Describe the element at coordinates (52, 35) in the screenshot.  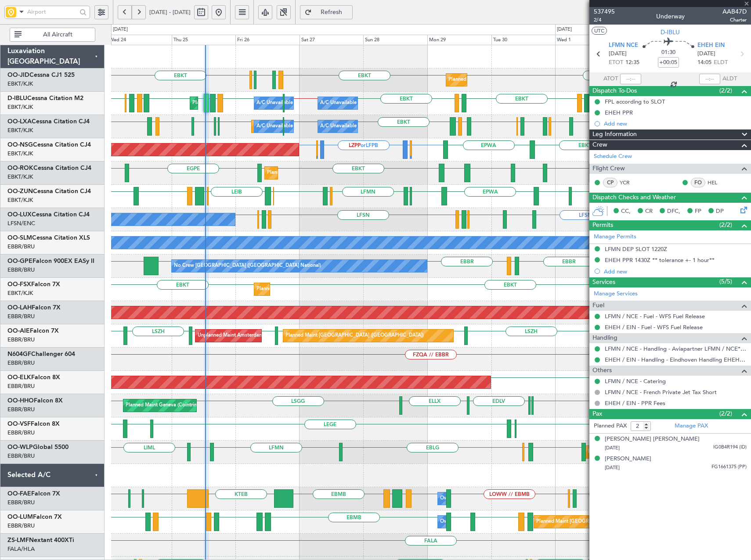
I see `button: All Aircraft` at that location.